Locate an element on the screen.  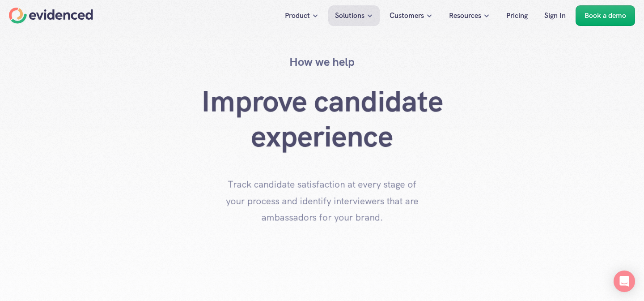
p: Resources is located at coordinates (466, 16).